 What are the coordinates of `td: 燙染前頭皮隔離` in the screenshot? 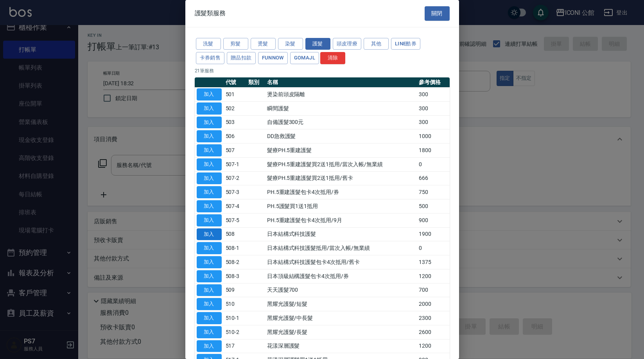 It's located at (341, 95).